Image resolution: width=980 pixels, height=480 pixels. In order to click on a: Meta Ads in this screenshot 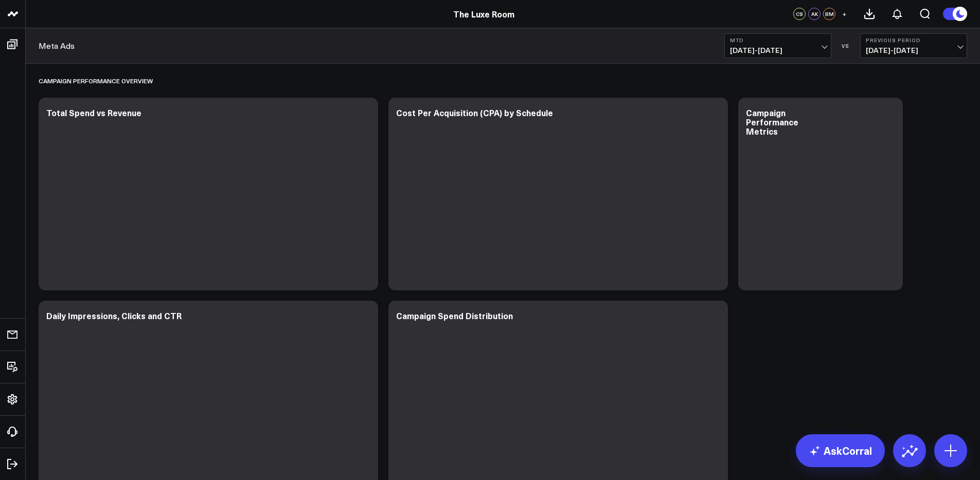, I will do `click(56, 46)`.